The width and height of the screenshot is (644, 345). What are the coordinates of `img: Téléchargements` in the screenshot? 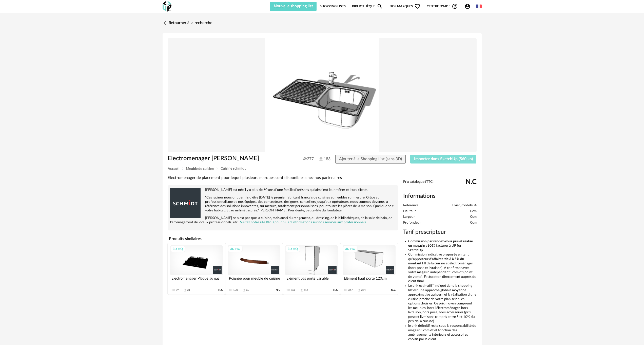 It's located at (321, 159).